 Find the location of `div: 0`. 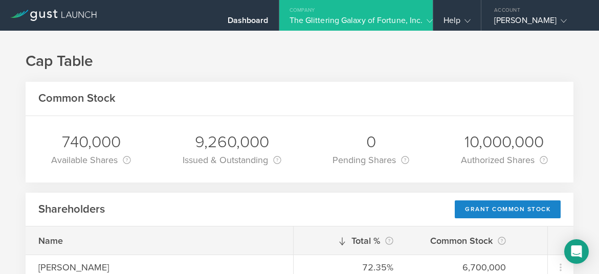

div: 0 is located at coordinates (371, 142).